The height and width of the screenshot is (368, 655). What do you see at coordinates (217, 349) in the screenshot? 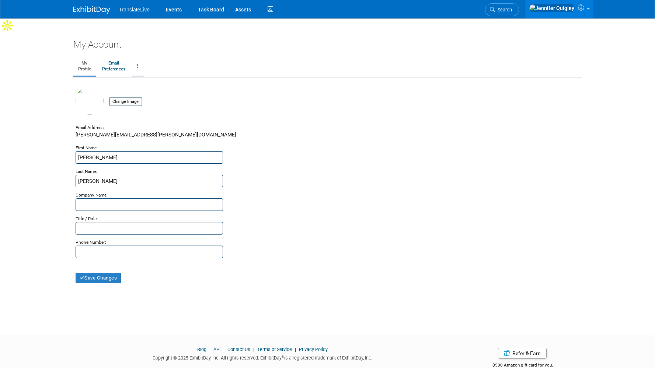
I see `a: API` at bounding box center [217, 349].